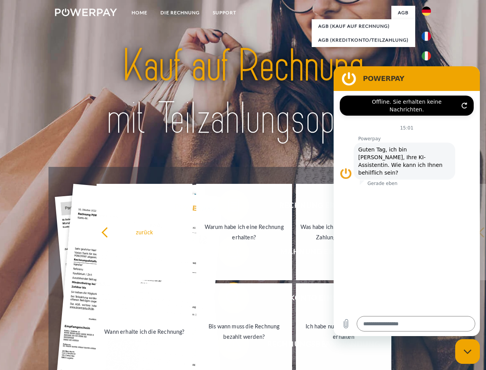 The height and width of the screenshot is (370, 486). I want to click on p: Powerpay, so click(85, 72).